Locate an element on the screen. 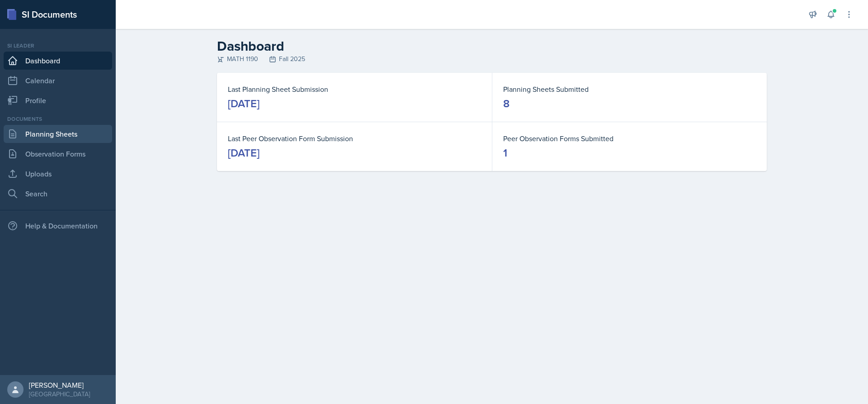  div: 8 is located at coordinates (506, 104).